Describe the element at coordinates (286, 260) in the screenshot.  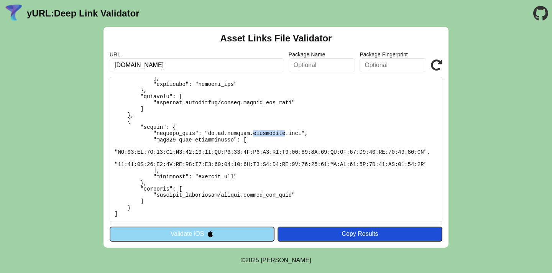
I see `a: Michael Ibragimchayev's Personal Site` at that location.